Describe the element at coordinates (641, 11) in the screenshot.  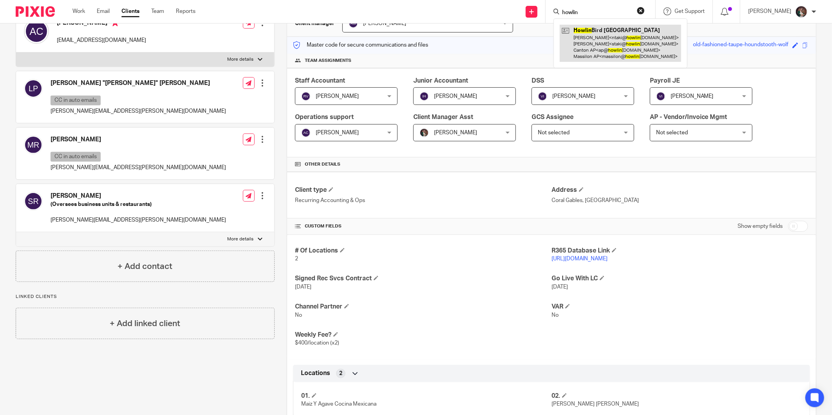
I see `button: Clear` at that location.